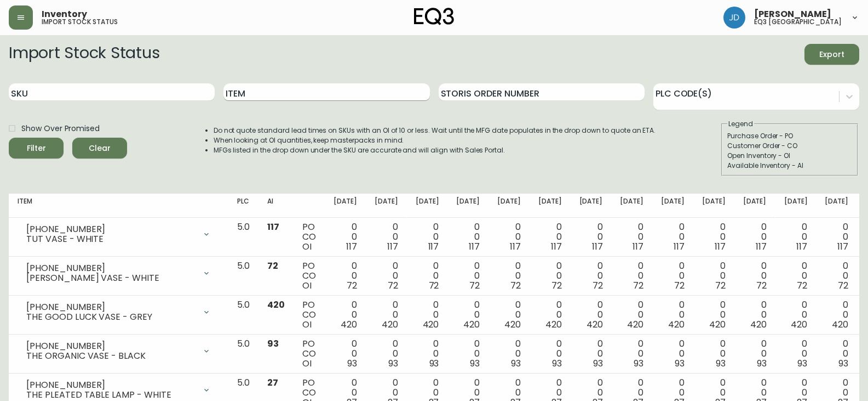  What do you see at coordinates (79, 22) in the screenshot?
I see `h5: import stock status` at bounding box center [79, 22].